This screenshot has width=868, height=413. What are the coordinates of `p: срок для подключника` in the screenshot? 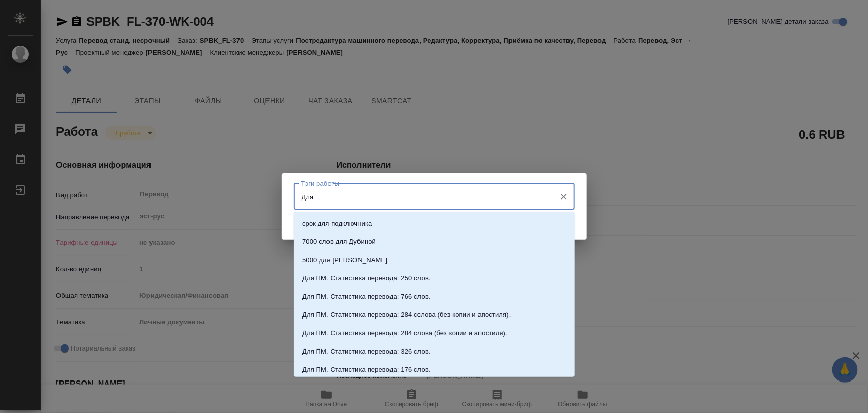 It's located at (337, 224).